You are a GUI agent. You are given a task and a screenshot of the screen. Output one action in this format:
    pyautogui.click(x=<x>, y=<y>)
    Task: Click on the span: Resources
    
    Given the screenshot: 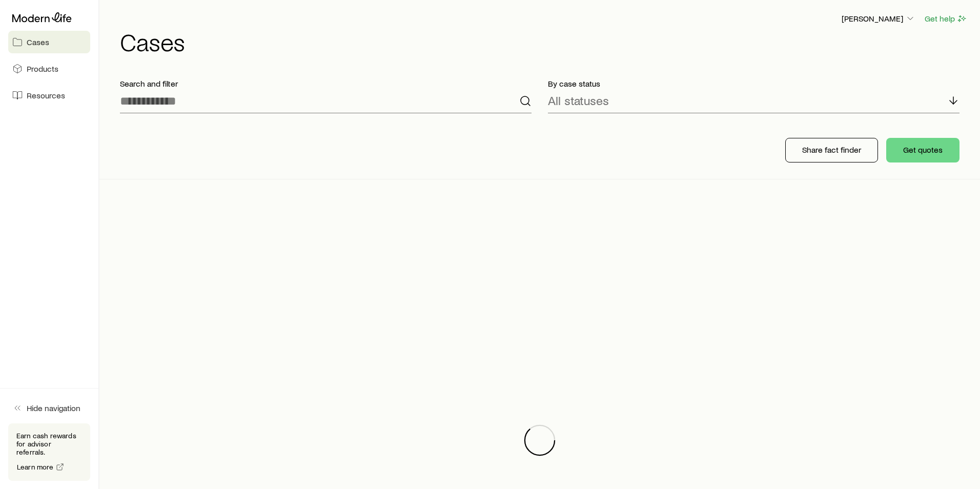 What is the action you would take?
    pyautogui.click(x=46, y=95)
    